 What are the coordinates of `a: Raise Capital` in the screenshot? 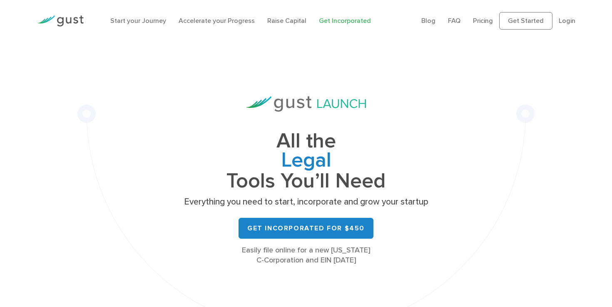 It's located at (287, 20).